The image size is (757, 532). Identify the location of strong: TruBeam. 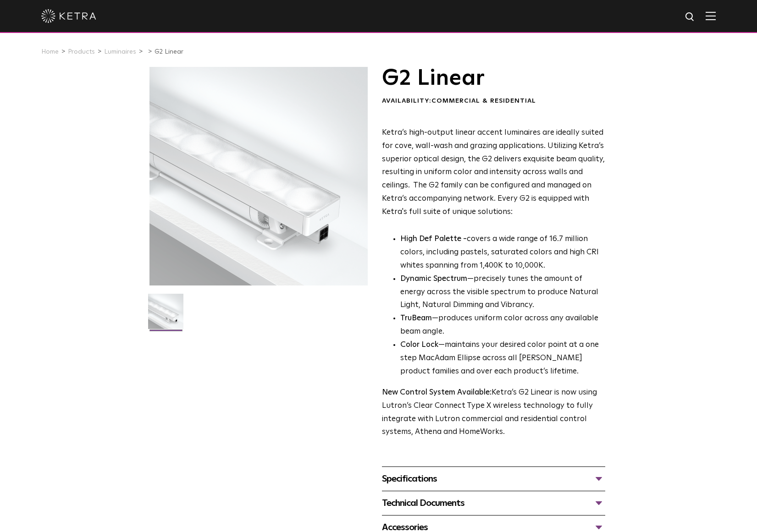
(416, 318).